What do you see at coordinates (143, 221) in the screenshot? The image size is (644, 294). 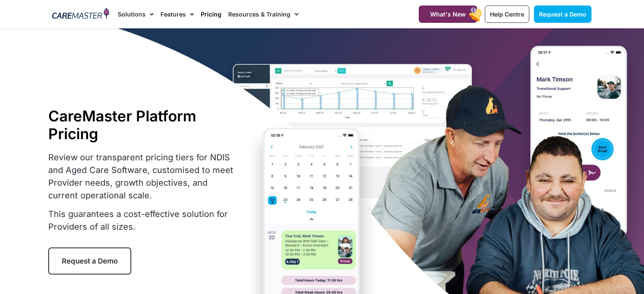 I see `p: This guarantees a cost-effective solution for Providers of all sizes.` at bounding box center [143, 221].